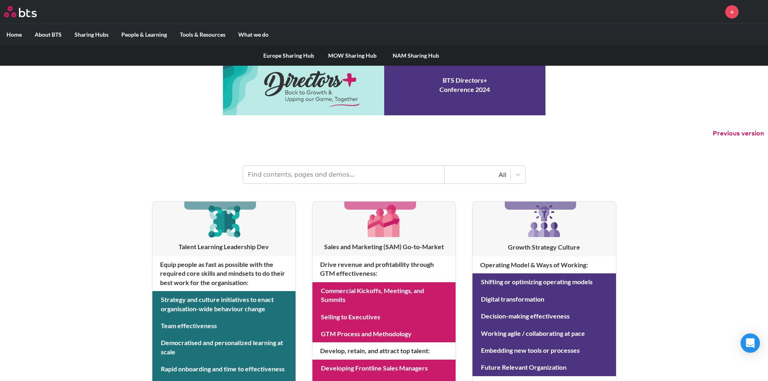 The width and height of the screenshot is (768, 381). Describe the element at coordinates (754, 12) in the screenshot. I see `img: Claire Olney` at that location.